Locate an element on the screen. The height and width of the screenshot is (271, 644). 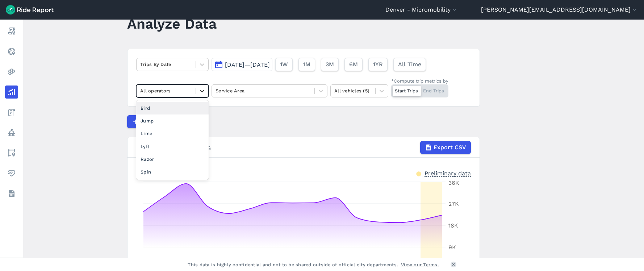
a: Fees is located at coordinates (12, 112).